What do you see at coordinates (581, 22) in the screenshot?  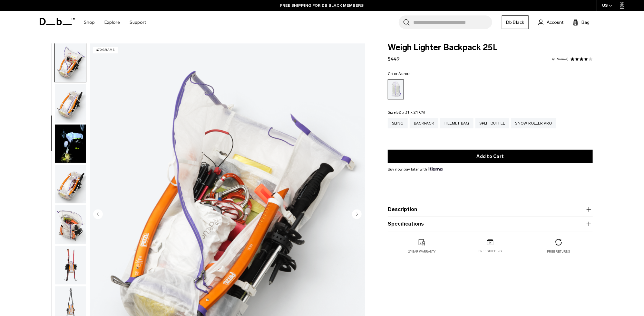 I see `button: Bag` at bounding box center [581, 22].